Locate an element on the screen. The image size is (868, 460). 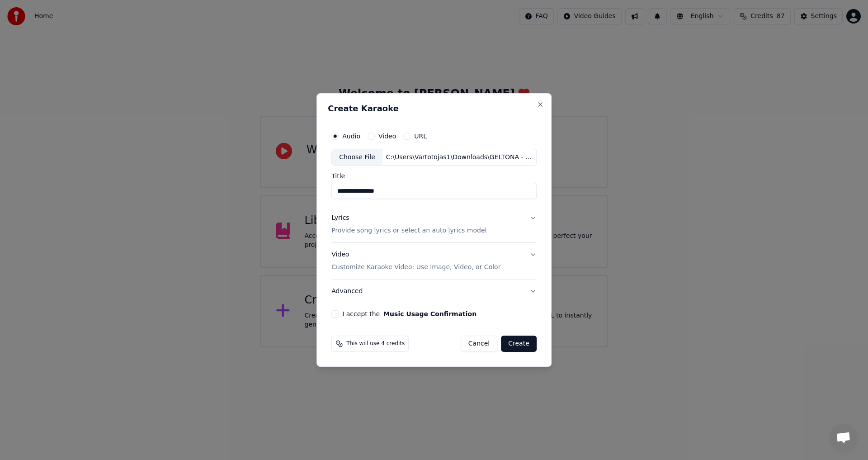
button: VideoCustomize Karaoke Video: Use Image, Video, or Color is located at coordinates (434, 261).